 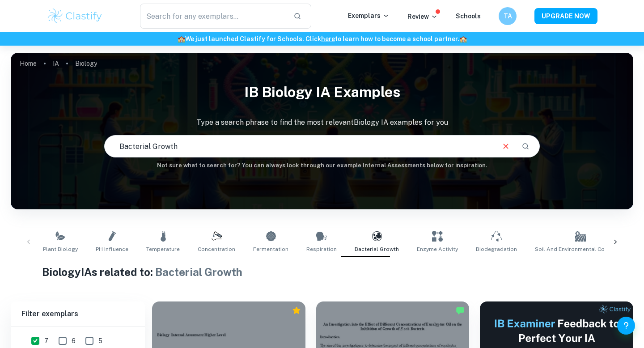 What do you see at coordinates (46, 341) in the screenshot?
I see `span: 7` at bounding box center [46, 341].